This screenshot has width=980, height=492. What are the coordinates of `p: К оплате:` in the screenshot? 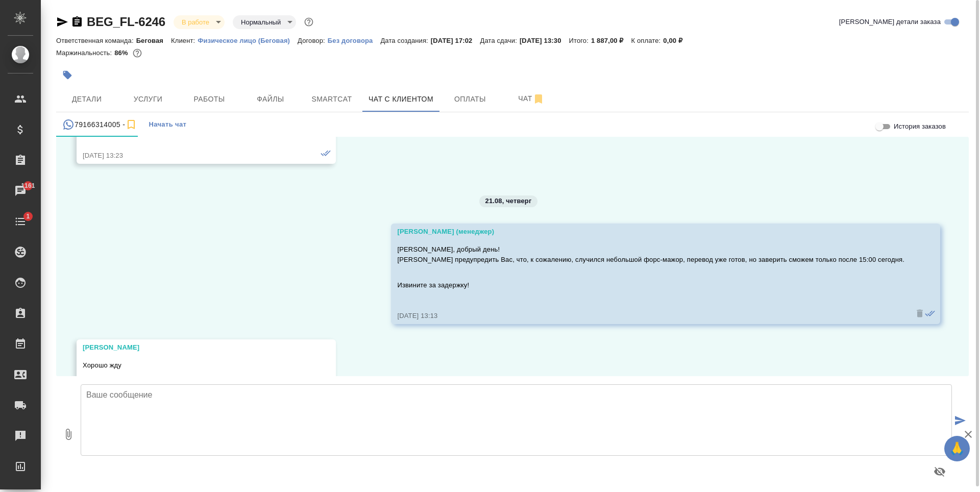 It's located at (647, 40).